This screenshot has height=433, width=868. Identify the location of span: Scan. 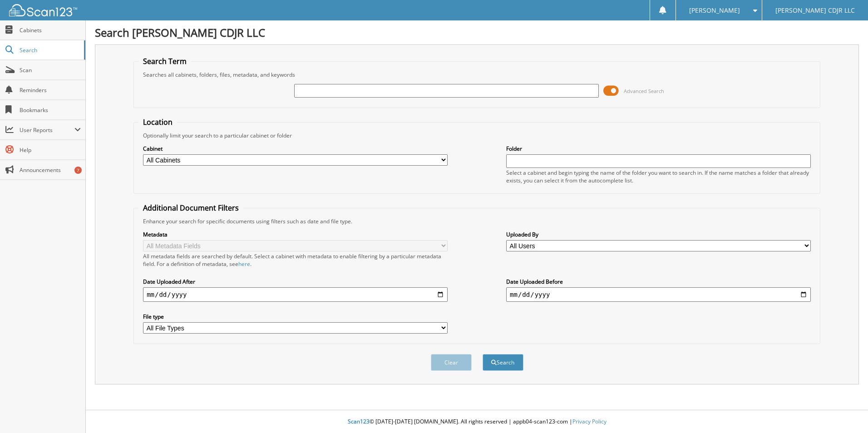
(50, 70).